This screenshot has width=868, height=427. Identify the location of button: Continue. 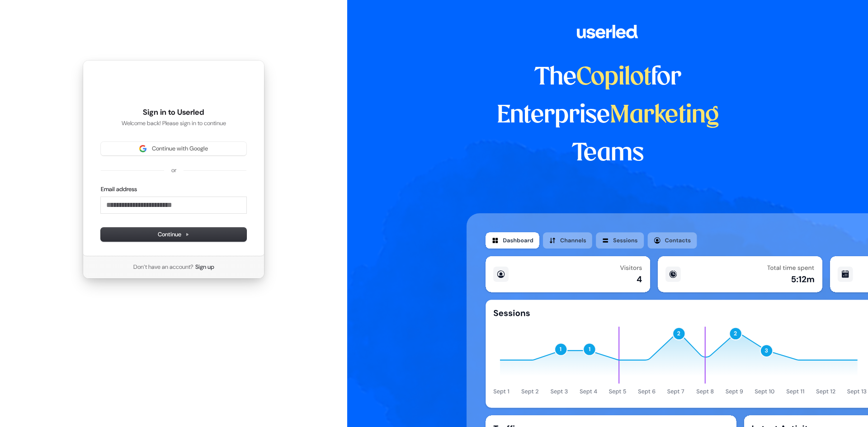
(173, 235).